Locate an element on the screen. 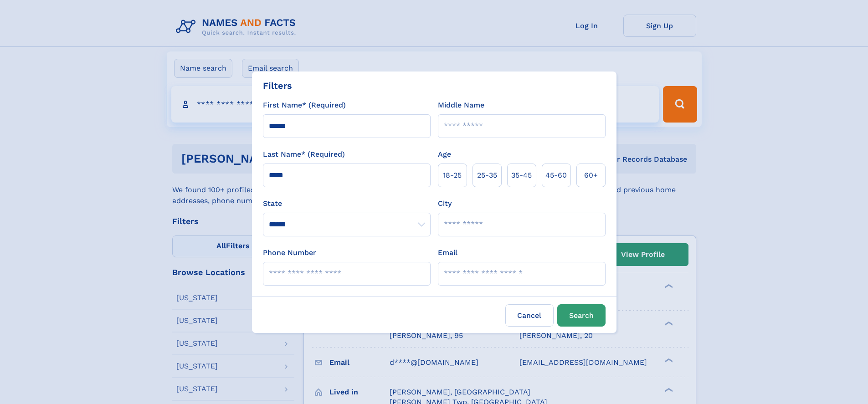 The height and width of the screenshot is (404, 868). button: Search is located at coordinates (581, 315).